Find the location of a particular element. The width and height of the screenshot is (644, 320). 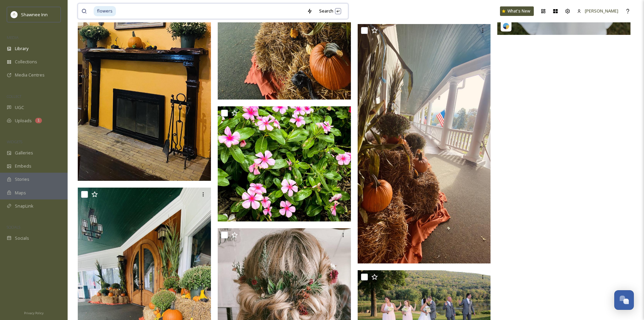

span: UGC is located at coordinates (19, 107).